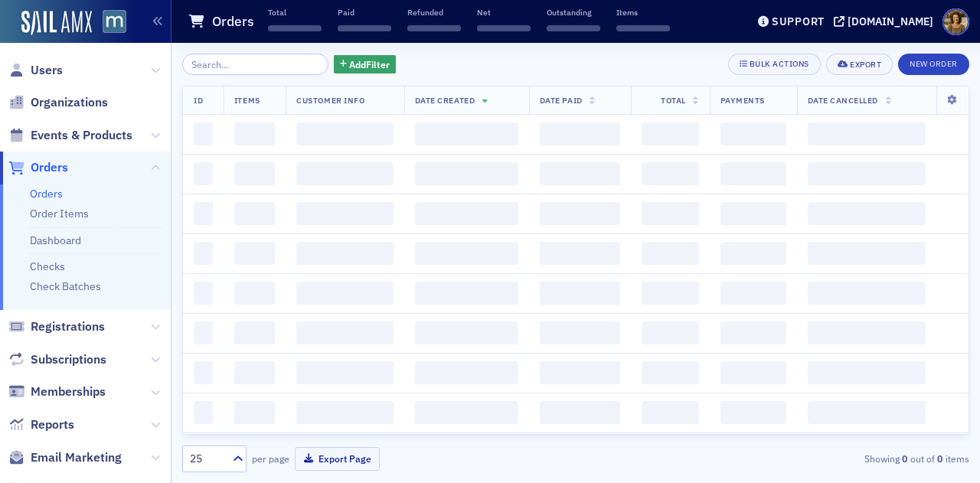 This screenshot has width=980, height=483. What do you see at coordinates (865, 64) in the screenshot?
I see `div: Export` at bounding box center [865, 64].